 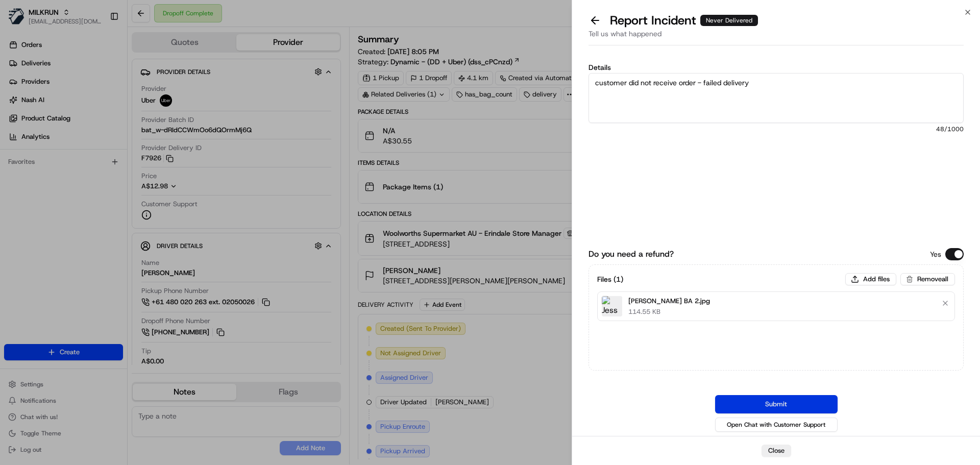 I want to click on div: Tell us what happened, so click(x=775, y=37).